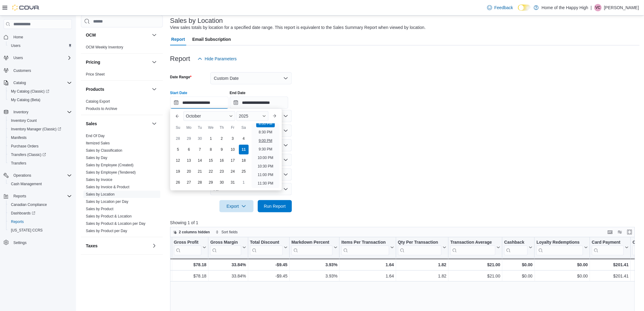 The image size is (644, 311). Describe the element at coordinates (36, 129) in the screenshot. I see `a: Inventory Manager (Classic)` at that location.